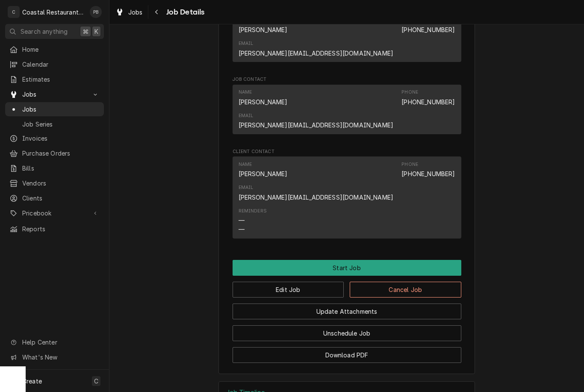 The image size is (584, 392). I want to click on span: Clients, so click(60, 198).